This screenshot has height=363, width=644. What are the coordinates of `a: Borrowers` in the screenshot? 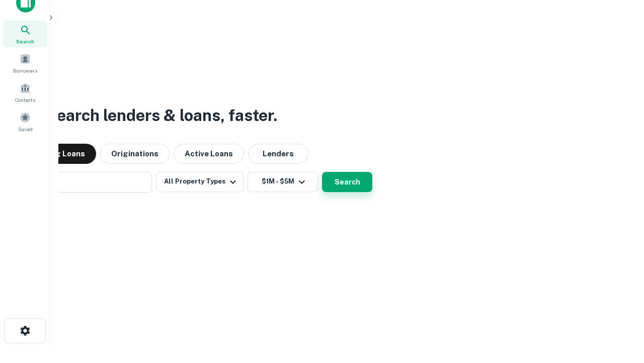 It's located at (25, 63).